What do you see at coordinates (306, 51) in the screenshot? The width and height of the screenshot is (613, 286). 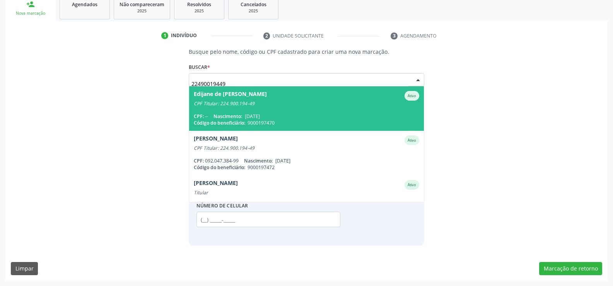 I see `p: Busque pelo nome, código ou CPF cadastrado para criar uma nova marcação.` at bounding box center [306, 51].